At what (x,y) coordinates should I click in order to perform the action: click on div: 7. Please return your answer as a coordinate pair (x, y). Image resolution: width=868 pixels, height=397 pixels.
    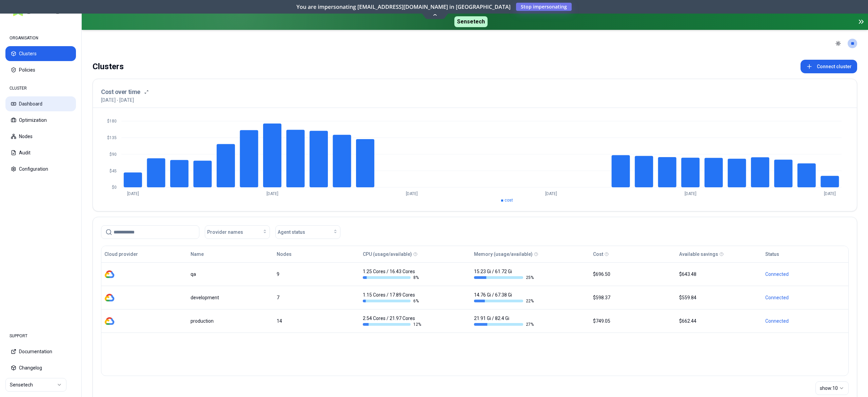
    Looking at the image, I should click on (317, 297).